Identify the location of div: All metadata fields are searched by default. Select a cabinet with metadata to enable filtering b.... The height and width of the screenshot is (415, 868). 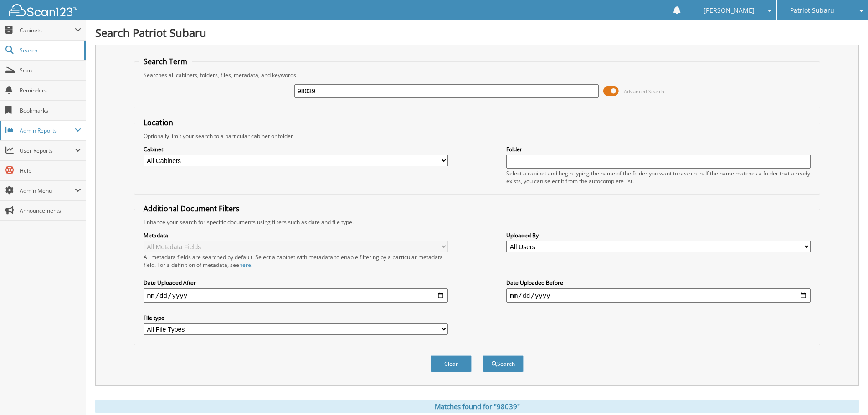
(296, 261).